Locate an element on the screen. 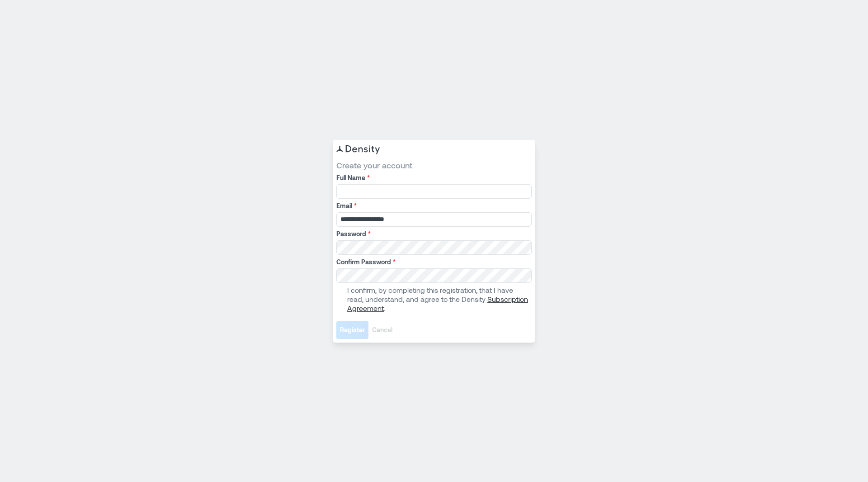  label: Password is located at coordinates (434, 234).